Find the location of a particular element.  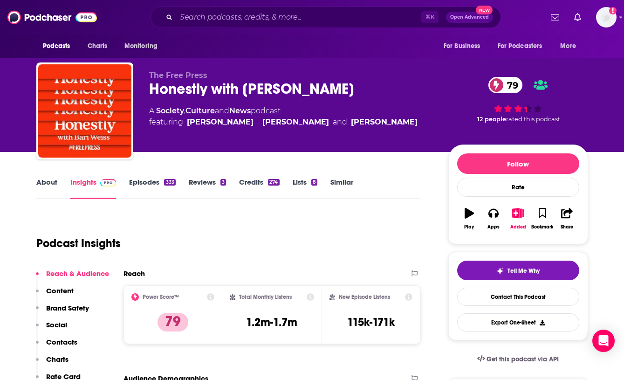

div: Added is located at coordinates (518, 227).